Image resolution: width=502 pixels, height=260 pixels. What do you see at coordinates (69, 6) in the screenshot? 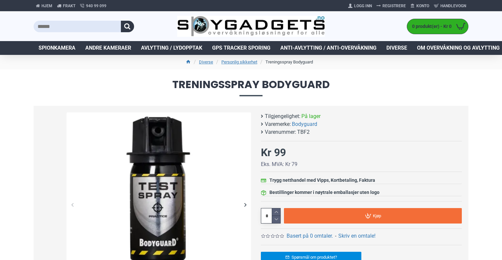
I see `span: Frakt` at bounding box center [69, 6].